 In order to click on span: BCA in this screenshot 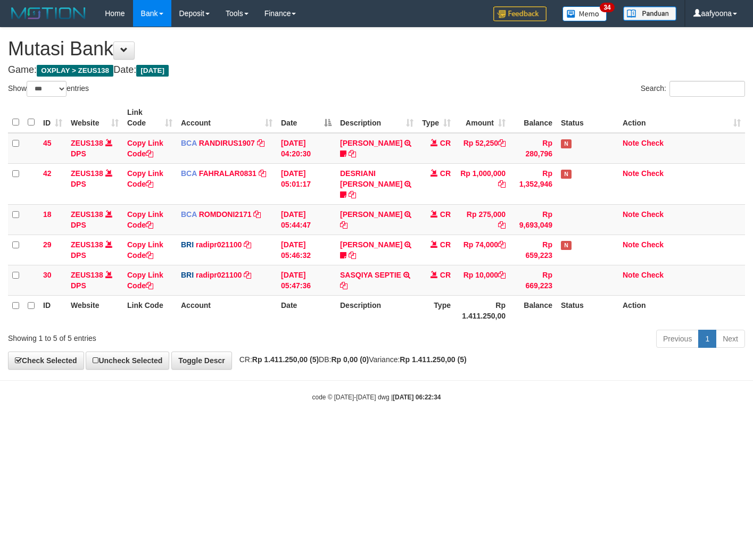, I will do `click(189, 143)`.